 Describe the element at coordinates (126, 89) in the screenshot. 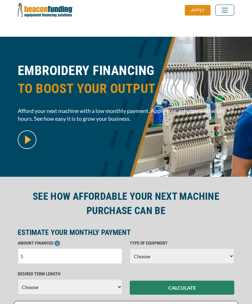

I see `span: TO BOOST YOUR OUTPUT` at that location.